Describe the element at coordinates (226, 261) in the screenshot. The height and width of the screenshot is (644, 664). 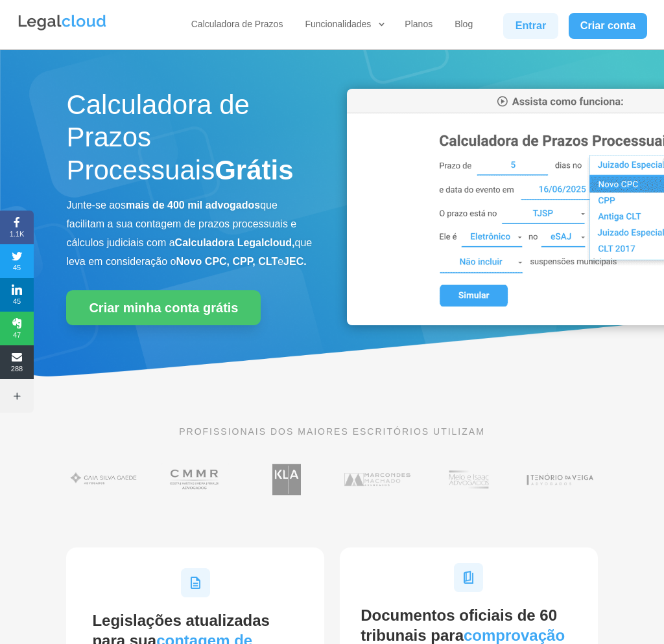
I see `b: Novo CPC, CPP, CLT` at that location.